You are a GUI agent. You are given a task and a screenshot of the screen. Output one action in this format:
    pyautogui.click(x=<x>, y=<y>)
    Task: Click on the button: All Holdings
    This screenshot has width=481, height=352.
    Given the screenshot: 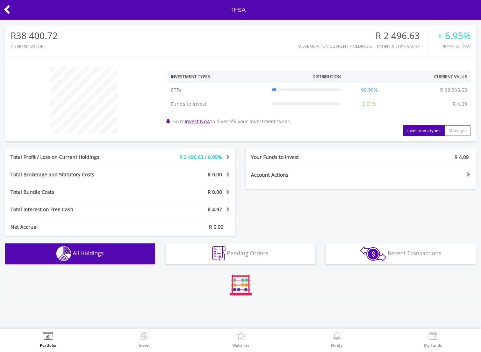 What is the action you would take?
    pyautogui.click(x=80, y=254)
    